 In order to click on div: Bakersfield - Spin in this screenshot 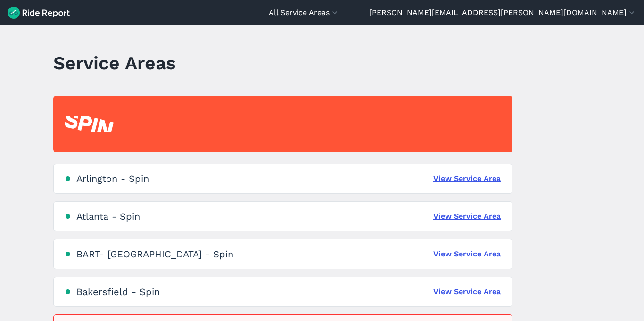, I will do `click(118, 292)`.